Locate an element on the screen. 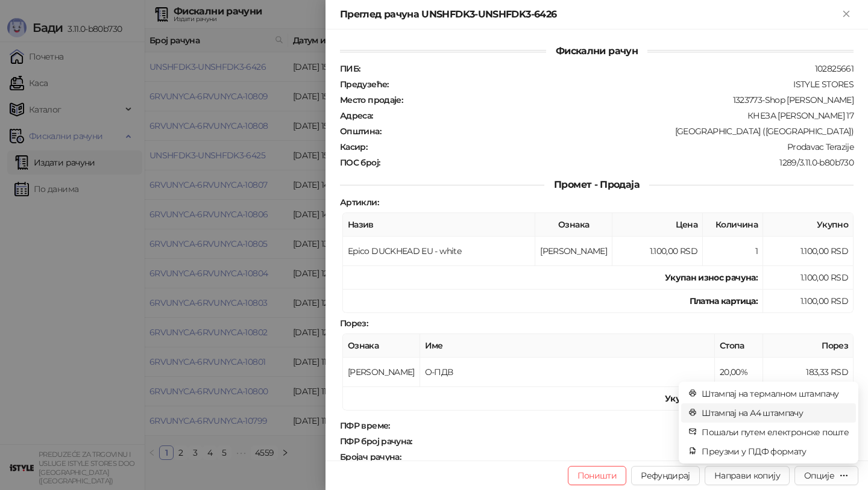 This screenshot has height=490, width=868. strong: Укупан износ пореза: is located at coordinates (711, 399).